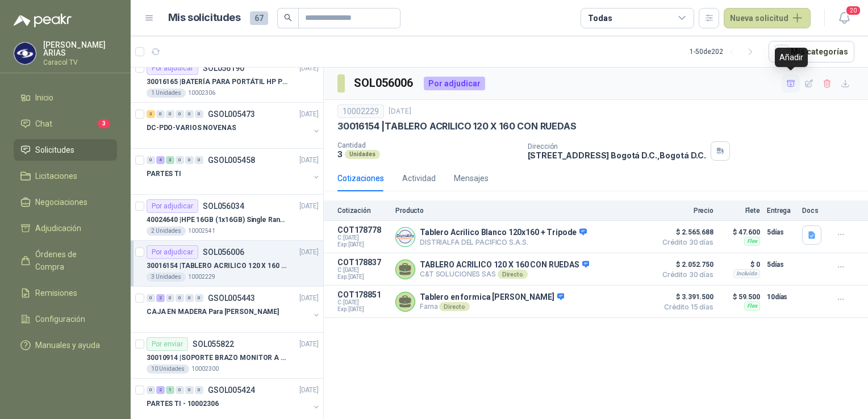  What do you see at coordinates (363, 263) in the screenshot?
I see `p: COT178837` at bounding box center [363, 263].